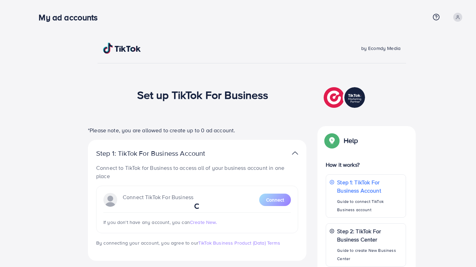 The width and height of the screenshot is (476, 267). I want to click on p: How it works?, so click(366, 165).